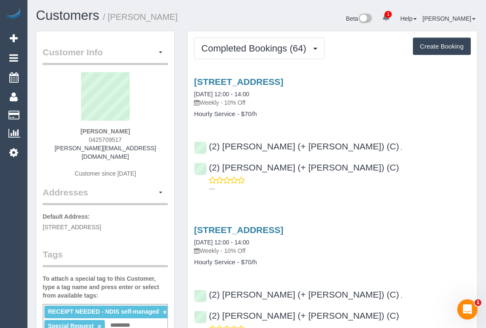  What do you see at coordinates (408, 19) in the screenshot?
I see `a: Help` at bounding box center [408, 19].